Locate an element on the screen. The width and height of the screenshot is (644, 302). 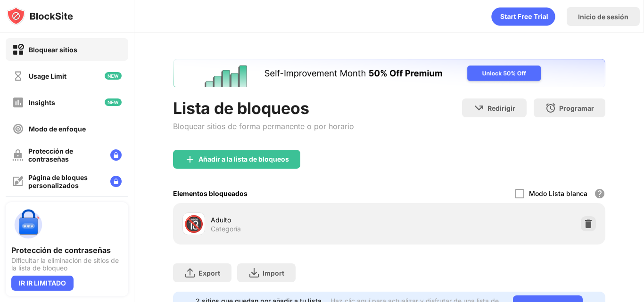
div: Insights is located at coordinates (42, 102).